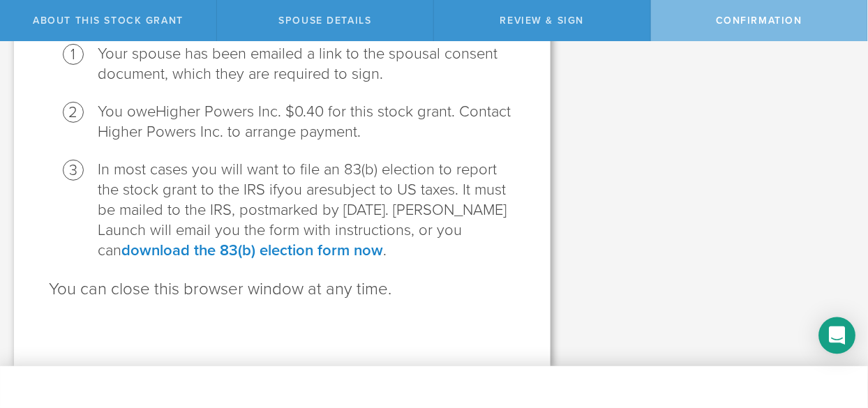 This screenshot has width=868, height=408. I want to click on li: Your spouse has been emailed a link to the spousal consent document, which they are required to s..., so click(306, 64).